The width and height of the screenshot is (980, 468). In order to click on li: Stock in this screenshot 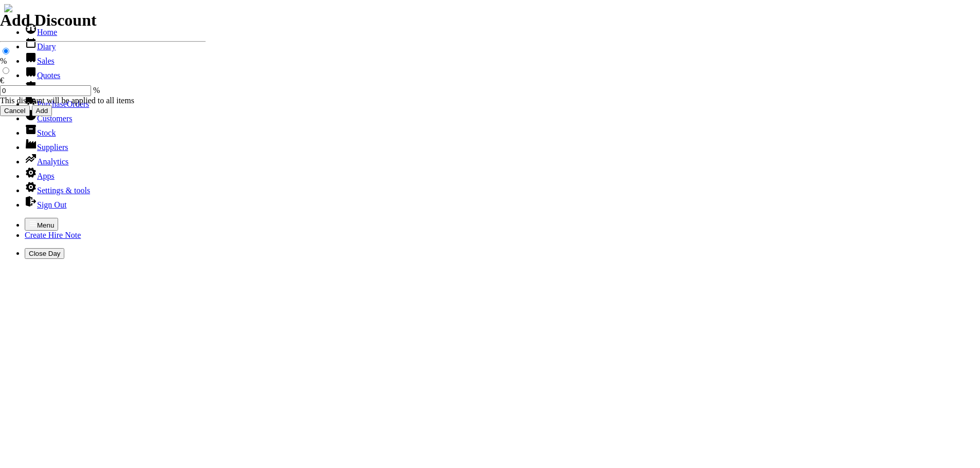, I will do `click(500, 130)`.